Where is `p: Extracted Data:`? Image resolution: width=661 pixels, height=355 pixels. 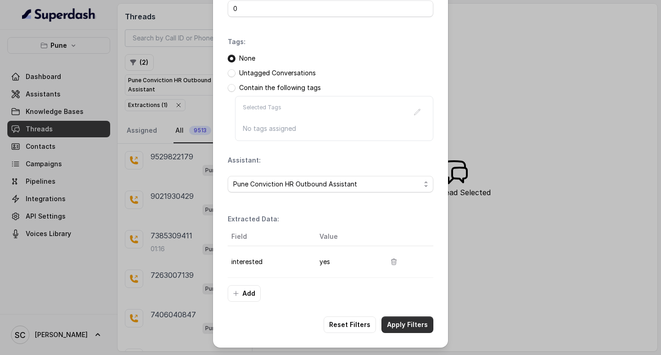
p: Extracted Data: is located at coordinates (253, 219).